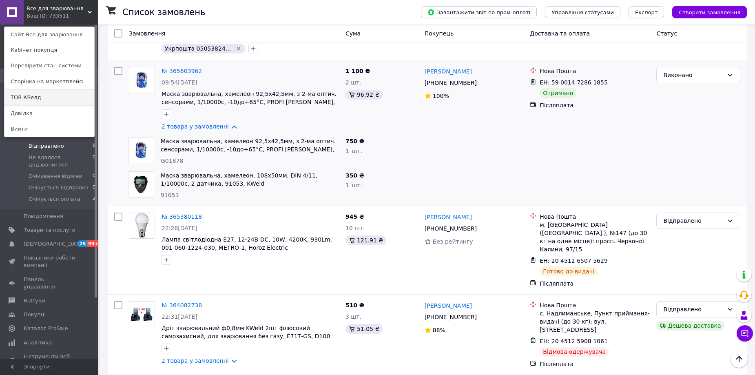 This screenshot has height=375, width=755. What do you see at coordinates (560, 33) in the screenshot?
I see `span: Доставка та оплата` at bounding box center [560, 33].